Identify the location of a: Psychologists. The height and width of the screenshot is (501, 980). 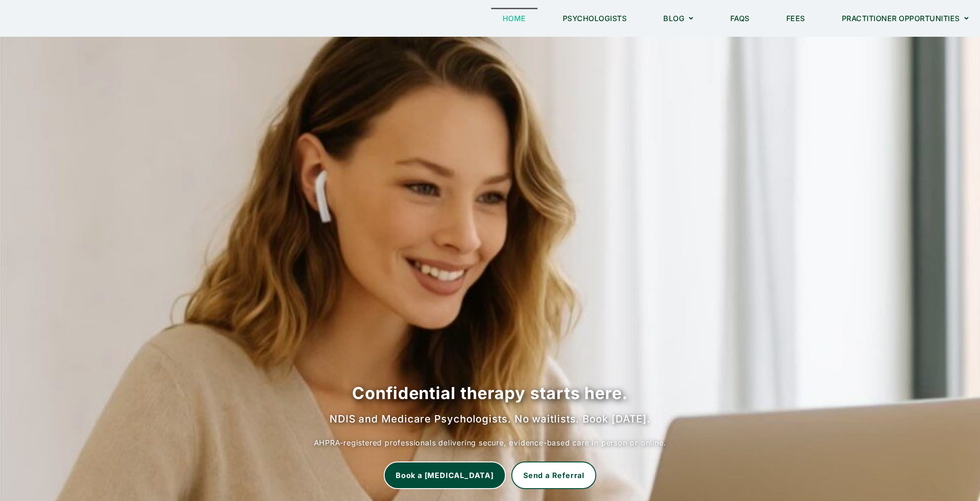
(595, 19).